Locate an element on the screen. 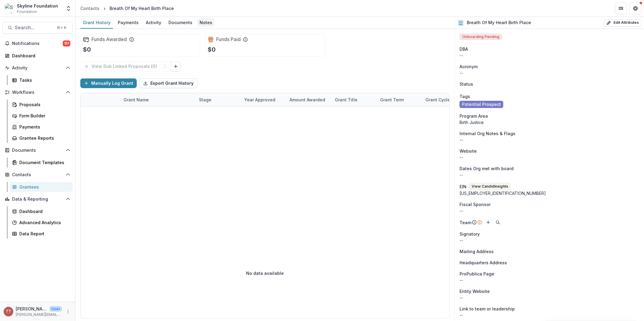 The width and height of the screenshot is (644, 321). div: Grantees is located at coordinates (43, 187).